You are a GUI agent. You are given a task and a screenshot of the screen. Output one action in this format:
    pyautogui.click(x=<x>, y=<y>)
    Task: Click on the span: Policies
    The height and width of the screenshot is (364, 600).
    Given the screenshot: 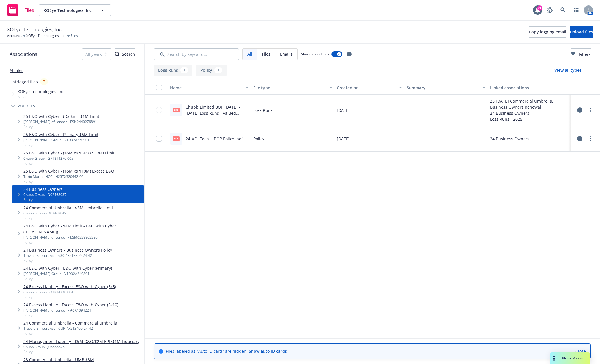 What is the action you would take?
    pyautogui.click(x=27, y=106)
    